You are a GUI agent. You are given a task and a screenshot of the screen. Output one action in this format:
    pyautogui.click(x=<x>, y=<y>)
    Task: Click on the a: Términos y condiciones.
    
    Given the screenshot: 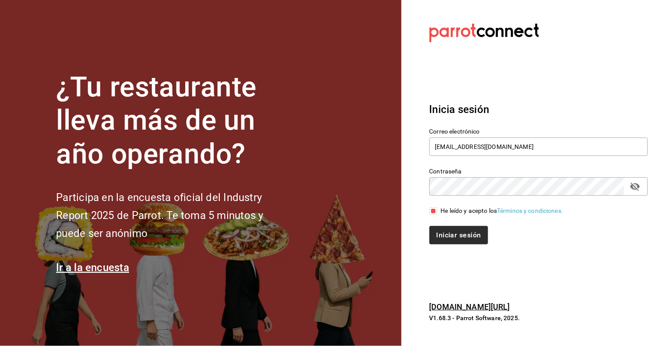 What is the action you would take?
    pyautogui.click(x=530, y=211)
    